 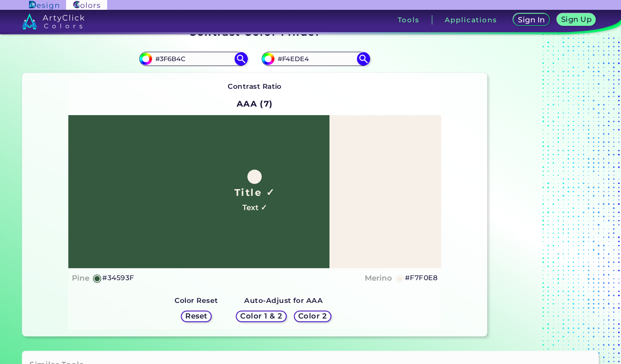 What do you see at coordinates (254, 86) in the screenshot?
I see `strong: Contrast Ratio` at bounding box center [254, 86].